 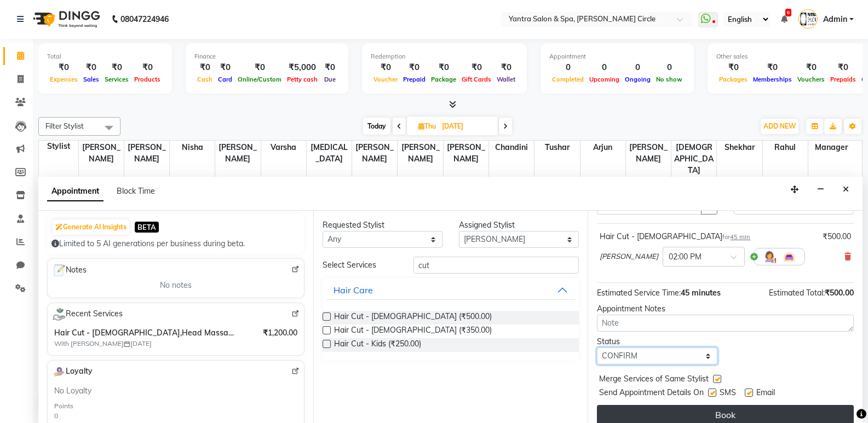 I want to click on img: Interior.png, so click(x=789, y=257).